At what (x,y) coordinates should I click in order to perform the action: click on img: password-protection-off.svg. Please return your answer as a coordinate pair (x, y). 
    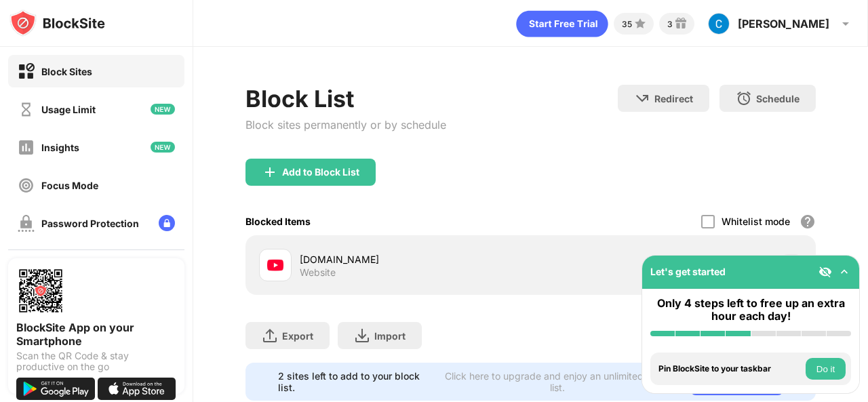
    Looking at the image, I should click on (26, 223).